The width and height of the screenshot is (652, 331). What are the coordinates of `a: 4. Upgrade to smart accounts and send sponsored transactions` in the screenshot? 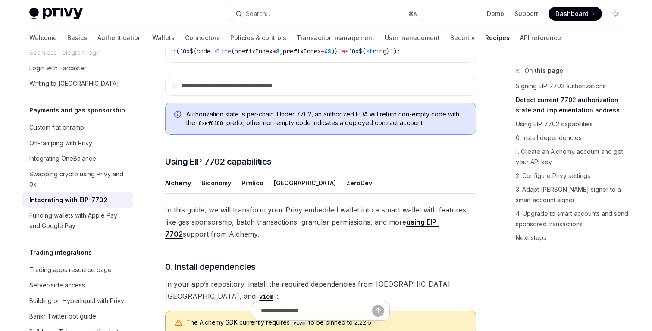 It's located at (572, 219).